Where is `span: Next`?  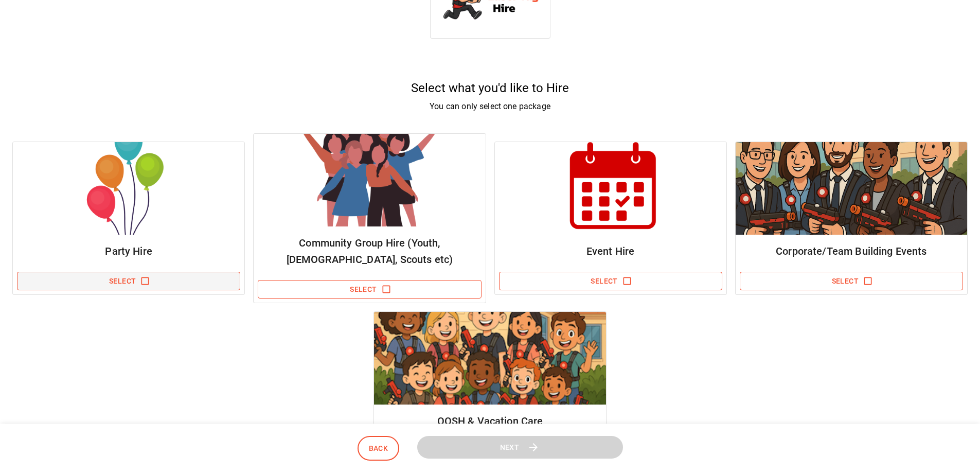 span: Next is located at coordinates (510, 447).